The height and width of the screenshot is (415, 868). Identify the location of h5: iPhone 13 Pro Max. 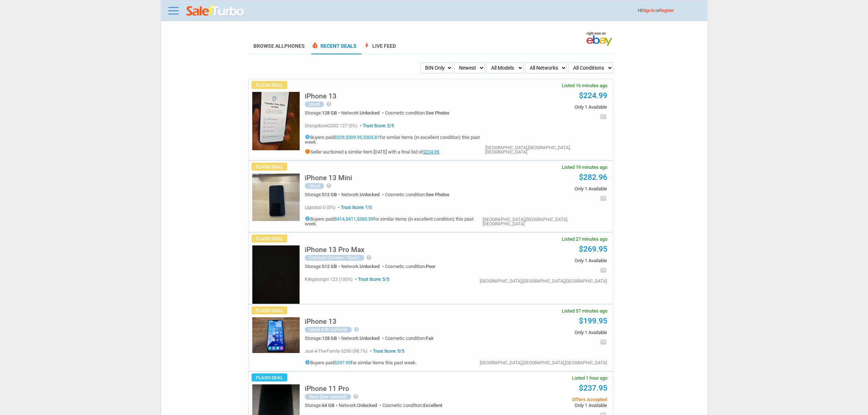
(335, 249).